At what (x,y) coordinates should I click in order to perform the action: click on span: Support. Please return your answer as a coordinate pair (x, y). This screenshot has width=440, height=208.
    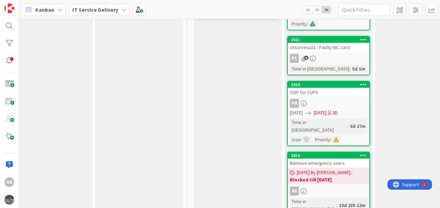
    Looking at the image, I should click on (23, 5).